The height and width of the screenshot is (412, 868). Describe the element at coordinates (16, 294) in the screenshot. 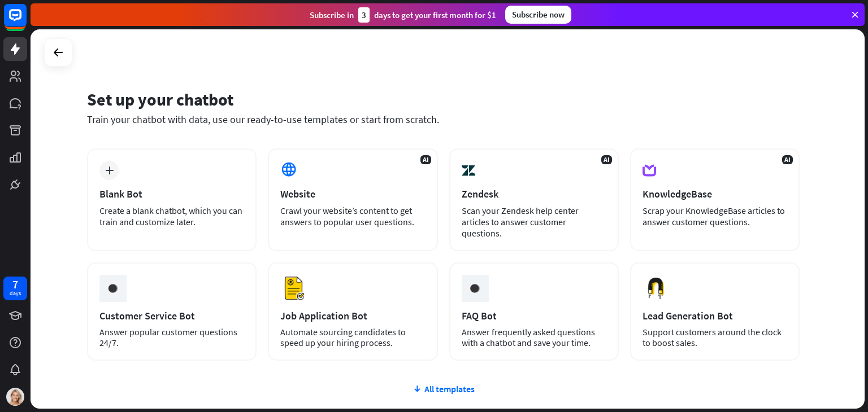

I see `div: days` at that location.